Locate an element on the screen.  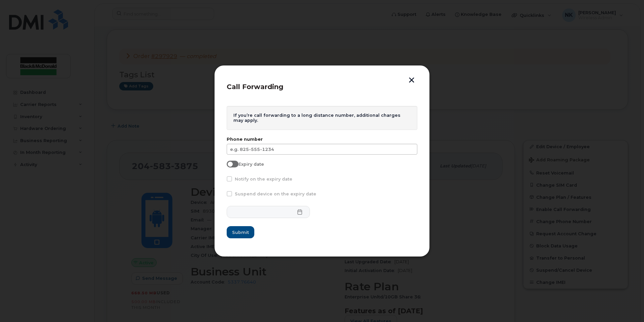
span: Expiry date is located at coordinates (251, 164).